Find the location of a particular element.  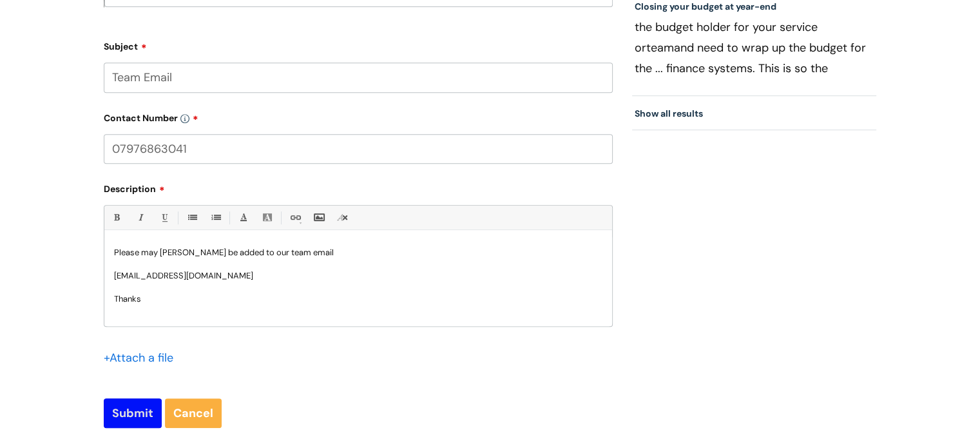

a: Italic (Ctrl-I) is located at coordinates (140, 218).